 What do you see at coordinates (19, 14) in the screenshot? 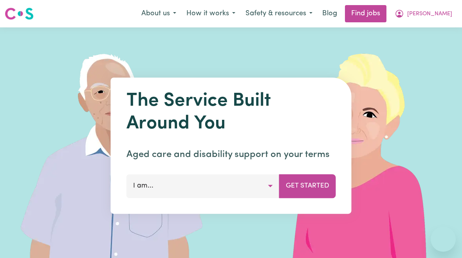
I see `img: Careseekers logo` at bounding box center [19, 14].